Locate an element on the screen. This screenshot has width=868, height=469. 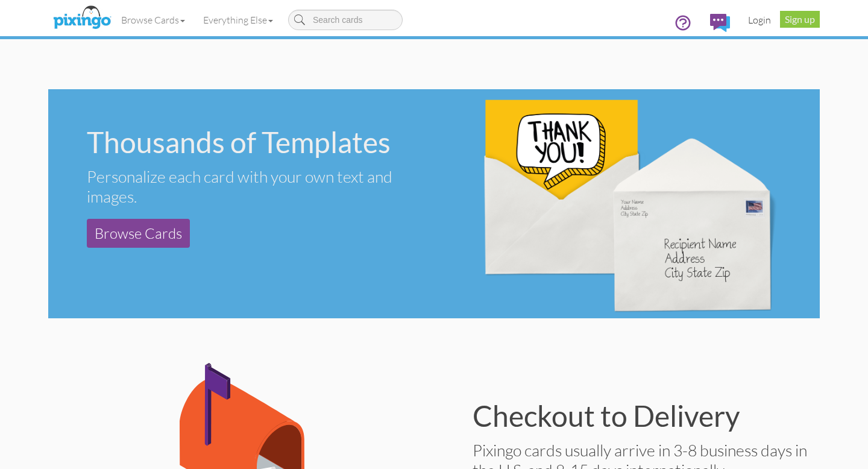
img: 1a27003b-c1aa-45d3-b9d3-de47e11577a7.png is located at coordinates (627, 204).